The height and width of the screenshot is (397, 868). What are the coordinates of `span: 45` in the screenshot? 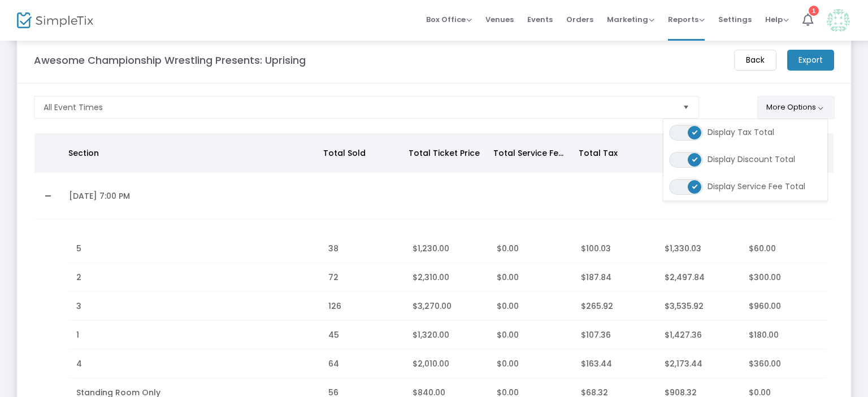 It's located at (334, 335).